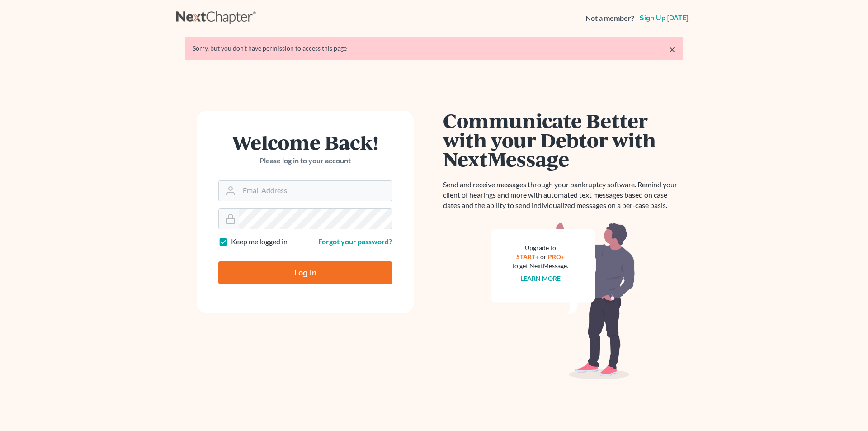 The image size is (868, 431). What do you see at coordinates (305, 160) in the screenshot?
I see `p: Please log in to your account` at bounding box center [305, 160].